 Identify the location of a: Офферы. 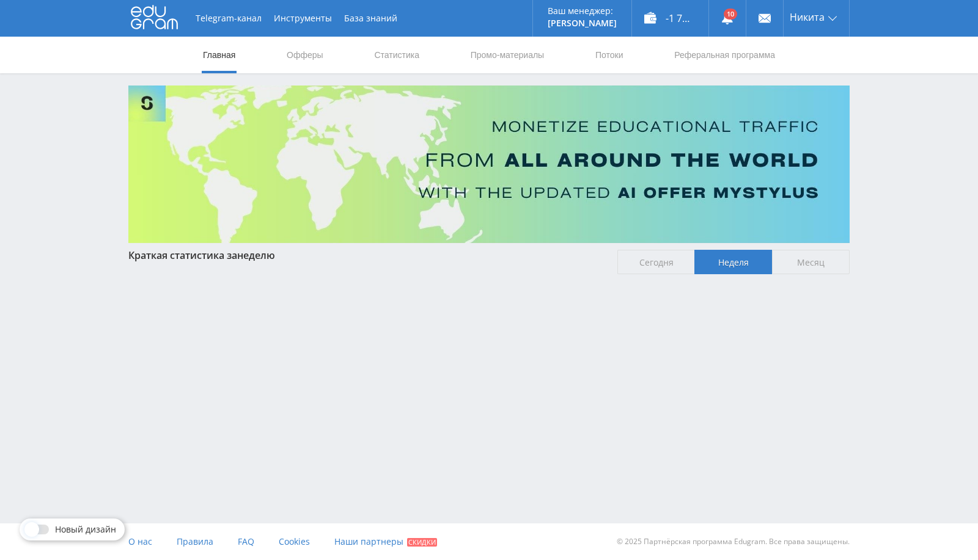
(304, 55).